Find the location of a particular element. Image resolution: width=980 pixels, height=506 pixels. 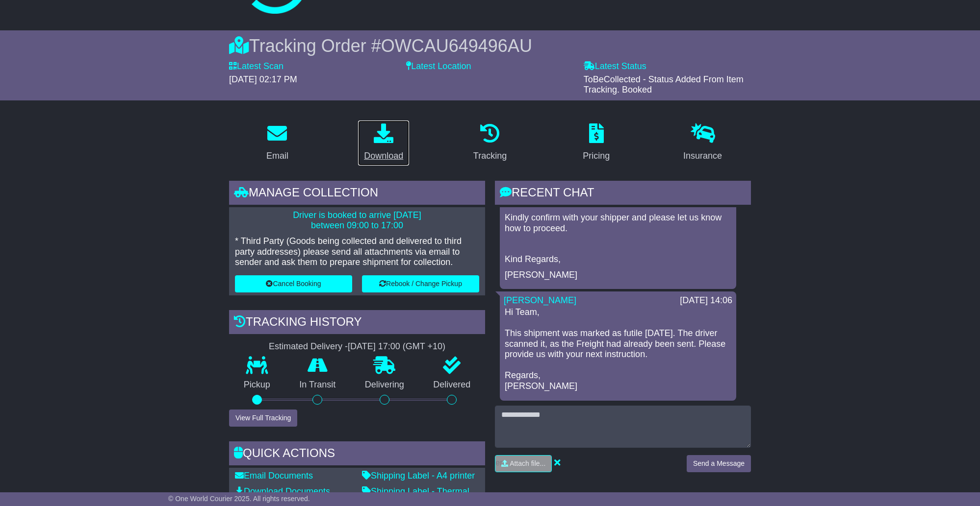

a: Email Documents is located at coordinates (274, 476).